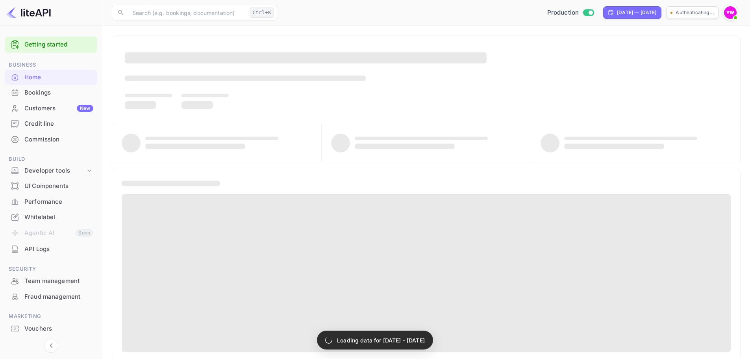 This screenshot has height=359, width=750. I want to click on input: Search (e.g. bookings, documentation), so click(187, 13).